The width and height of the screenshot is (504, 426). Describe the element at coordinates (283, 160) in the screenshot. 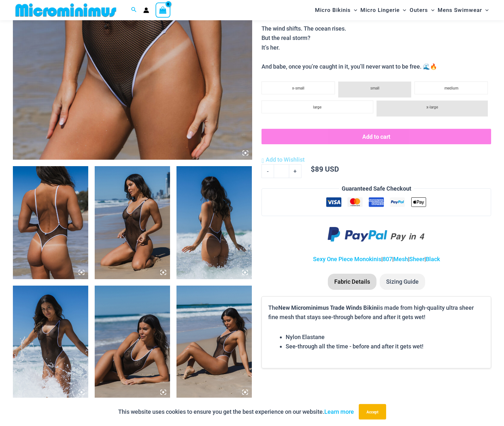

I see `a: Add to Wishlist` at that location.